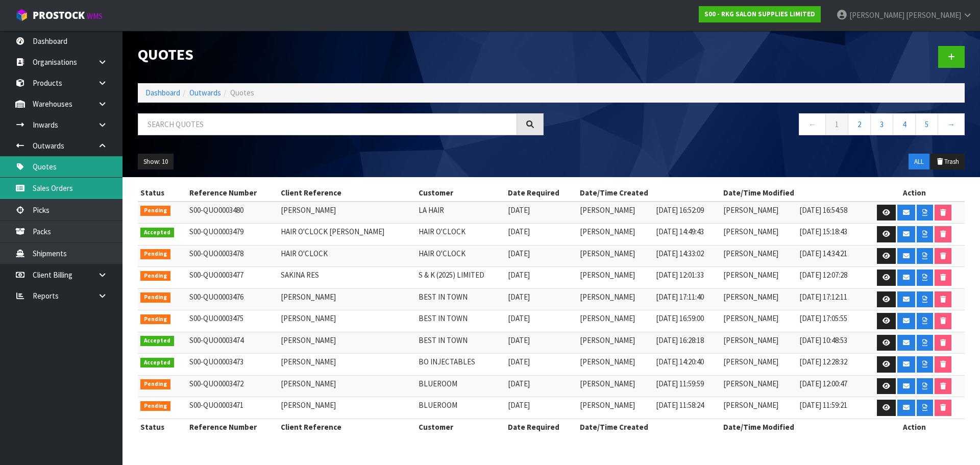 This screenshot has height=465, width=980. Describe the element at coordinates (792, 427) in the screenshot. I see `th: Date/Time Modified` at that location.